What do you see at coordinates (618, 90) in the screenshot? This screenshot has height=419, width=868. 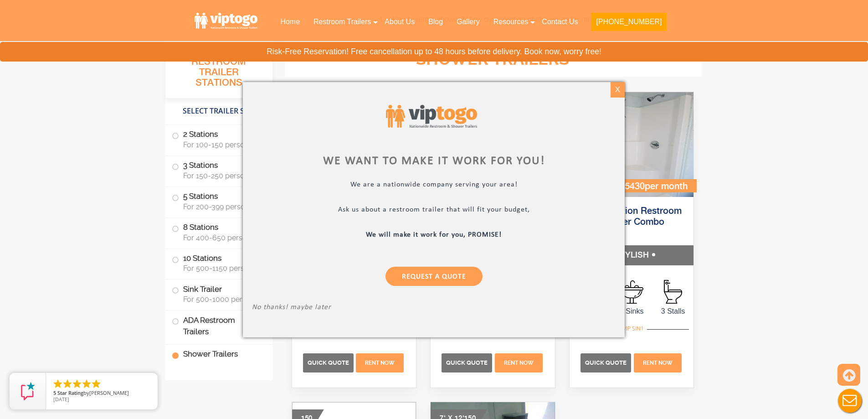 I see `div: X` at bounding box center [618, 90].